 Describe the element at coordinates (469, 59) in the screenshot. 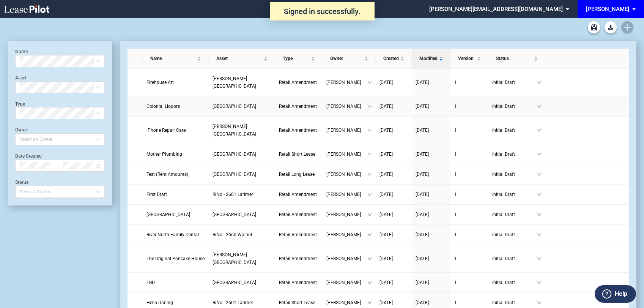

I see `th: Version` at that location.